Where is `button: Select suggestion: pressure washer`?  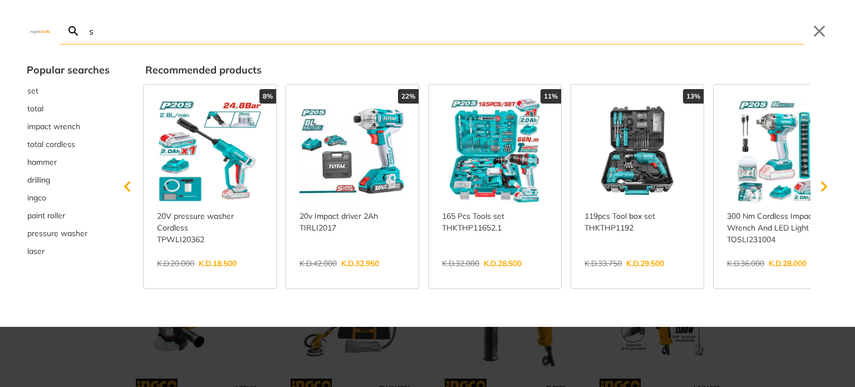 button: Select suggestion: pressure washer is located at coordinates (68, 233).